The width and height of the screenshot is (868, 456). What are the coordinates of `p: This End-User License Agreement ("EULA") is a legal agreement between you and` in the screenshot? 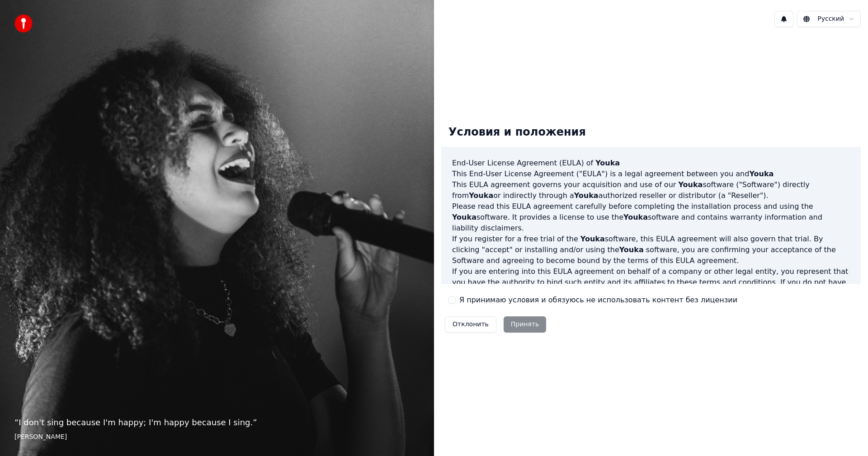 It's located at (651, 174).